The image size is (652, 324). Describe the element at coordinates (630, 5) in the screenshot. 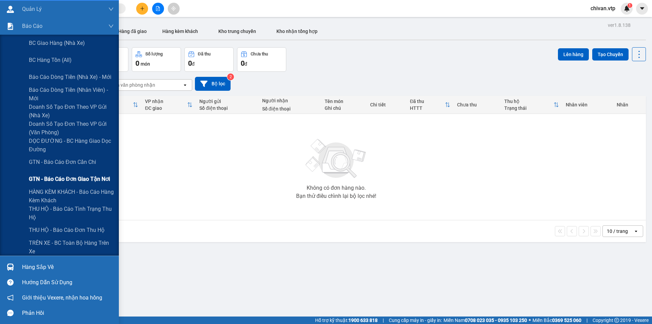

I see `span: 1` at that location.